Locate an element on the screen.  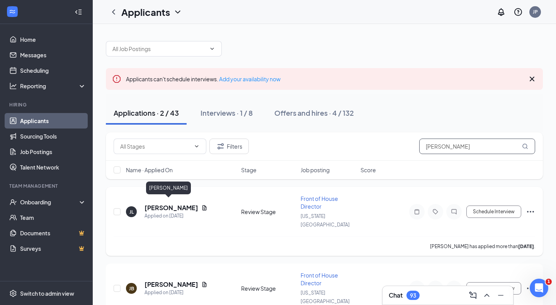
svg: MagnifyingGlass is located at coordinates (525, 146).